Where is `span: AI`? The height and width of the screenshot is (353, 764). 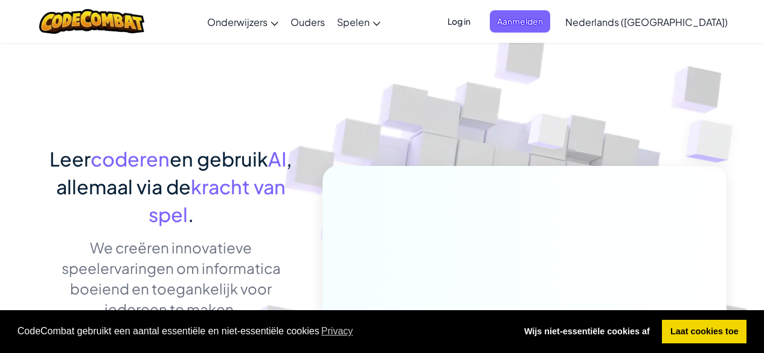 span: AI is located at coordinates (277, 159).